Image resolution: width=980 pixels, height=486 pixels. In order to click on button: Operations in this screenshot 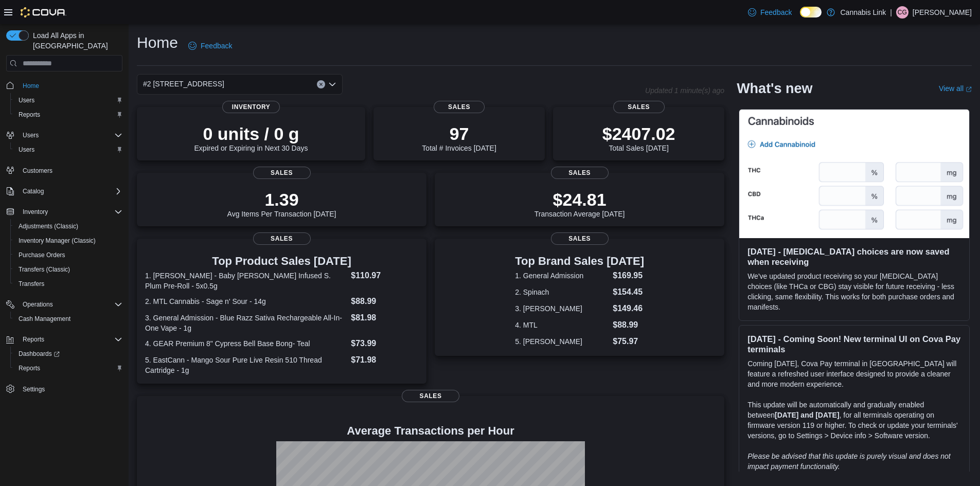, I will do `click(38, 304)`.